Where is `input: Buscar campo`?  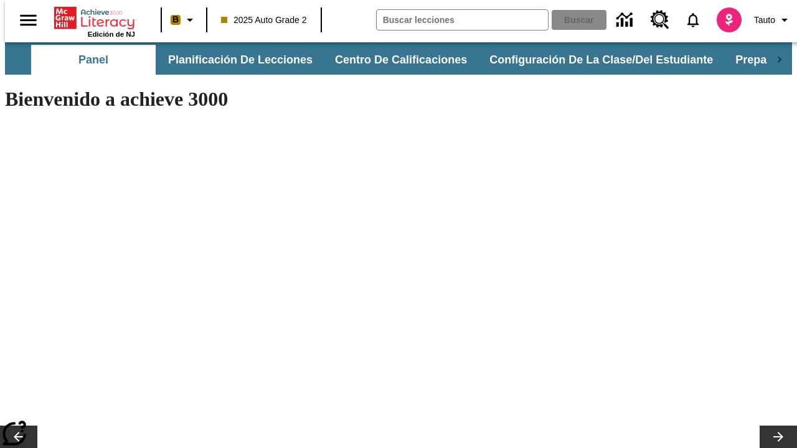
input: Buscar campo is located at coordinates (462, 20).